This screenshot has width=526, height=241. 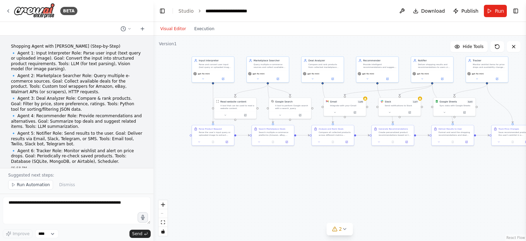 I want to click on div: Parse Product Request, so click(x=210, y=129).